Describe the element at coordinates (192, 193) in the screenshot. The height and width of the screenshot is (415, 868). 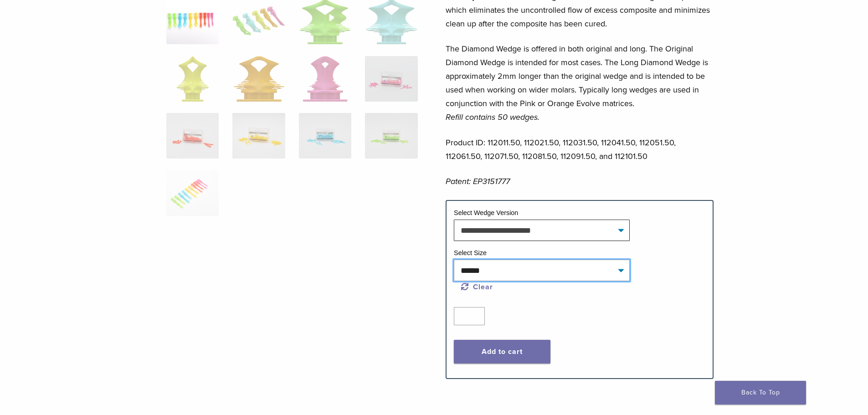
I see `img: Diamond Wedge and Long Diamond Wedge - Image 13` at that location.